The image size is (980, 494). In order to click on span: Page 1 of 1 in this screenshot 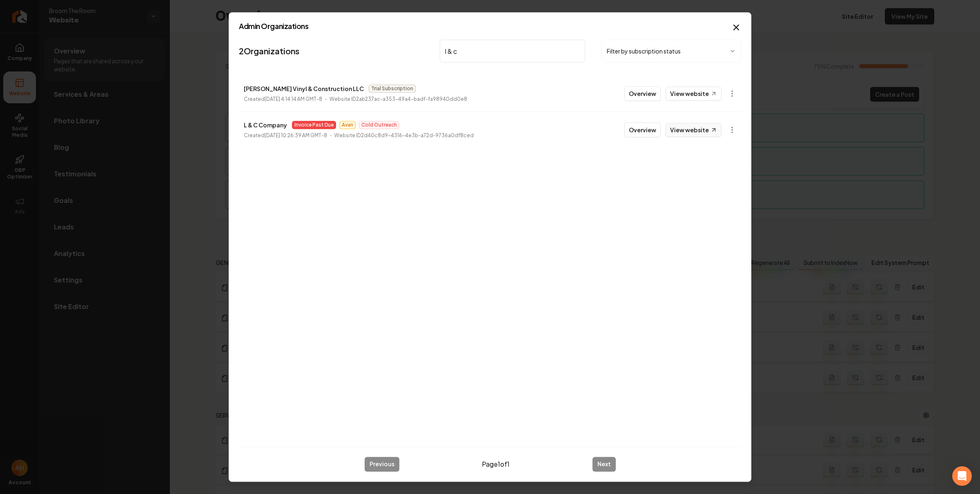, I will do `click(496, 464)`.